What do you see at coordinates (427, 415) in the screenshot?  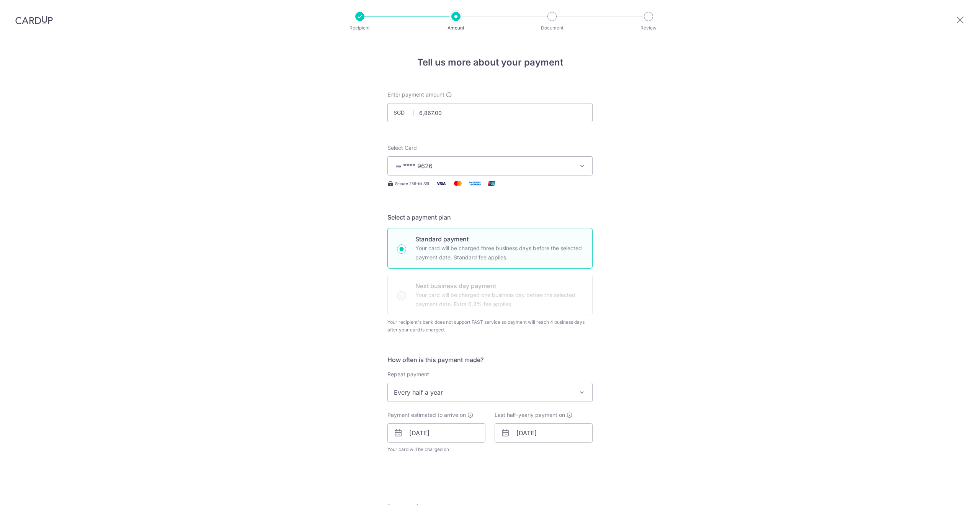 I see `span: Payment estimated to arrive on` at bounding box center [427, 415].